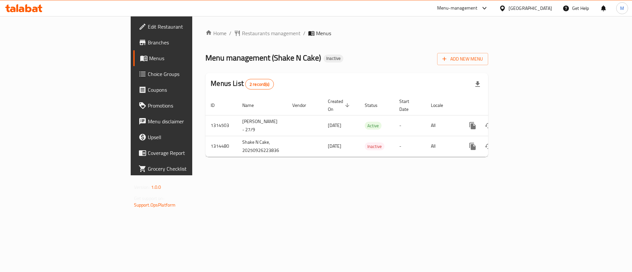  I want to click on th: Actions, so click(496, 105).